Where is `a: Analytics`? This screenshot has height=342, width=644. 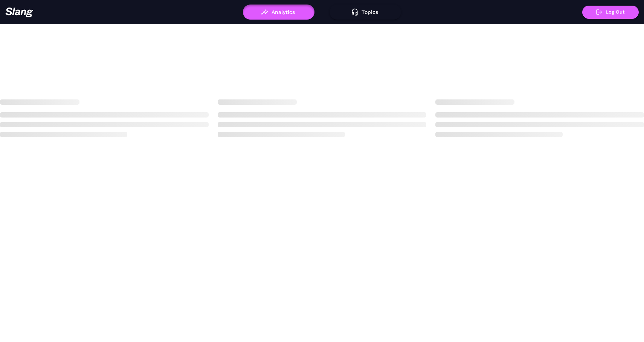
a: Analytics is located at coordinates (279, 12).